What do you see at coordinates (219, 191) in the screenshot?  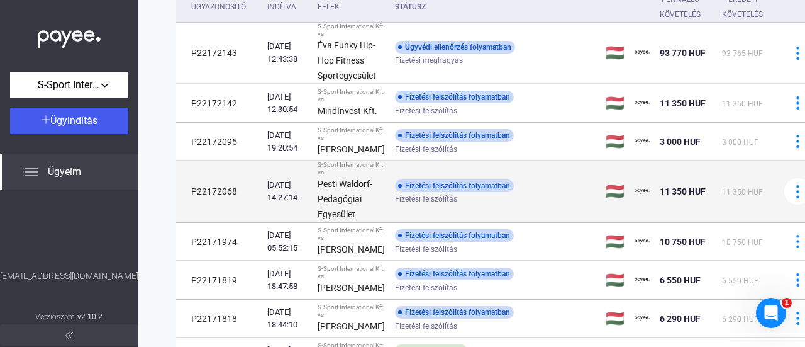 I see `td: P22172068` at bounding box center [219, 191].